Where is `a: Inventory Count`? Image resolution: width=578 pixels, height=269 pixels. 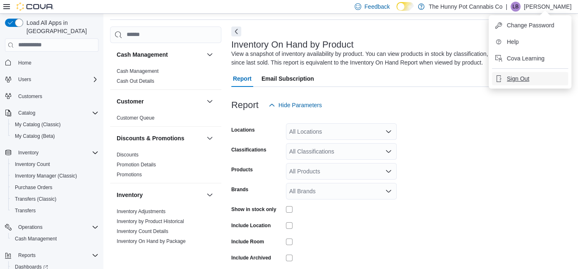
a: Inventory Count is located at coordinates (32, 164).